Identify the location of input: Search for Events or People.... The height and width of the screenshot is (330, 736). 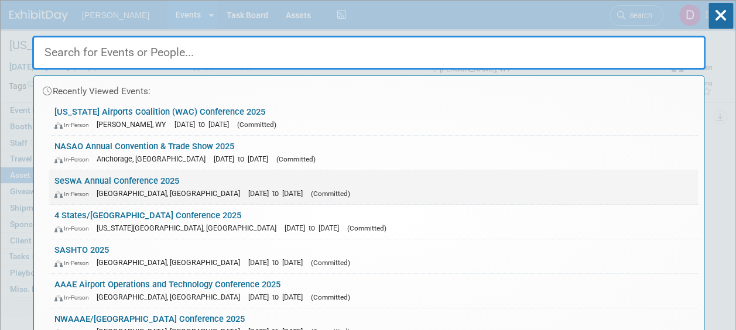
(369, 53).